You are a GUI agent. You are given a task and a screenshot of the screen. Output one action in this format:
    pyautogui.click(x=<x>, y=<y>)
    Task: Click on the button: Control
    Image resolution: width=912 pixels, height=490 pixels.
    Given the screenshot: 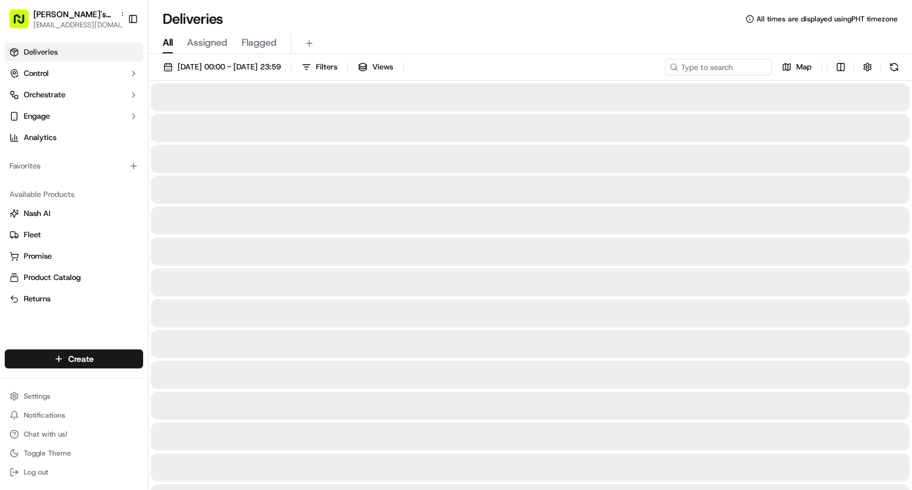 What is the action you would take?
    pyautogui.click(x=74, y=74)
    